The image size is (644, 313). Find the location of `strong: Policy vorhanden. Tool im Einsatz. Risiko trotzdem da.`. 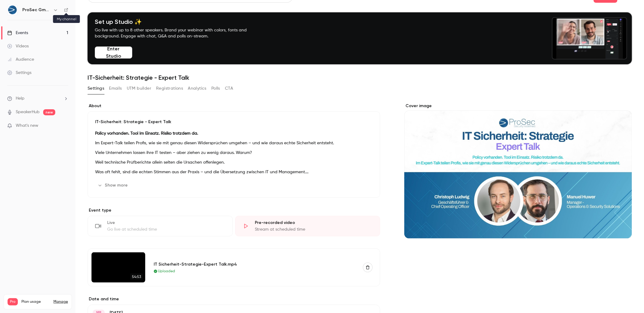

strong: Policy vorhanden. Tool im Einsatz. Risiko trotzdem da. is located at coordinates (147, 133).